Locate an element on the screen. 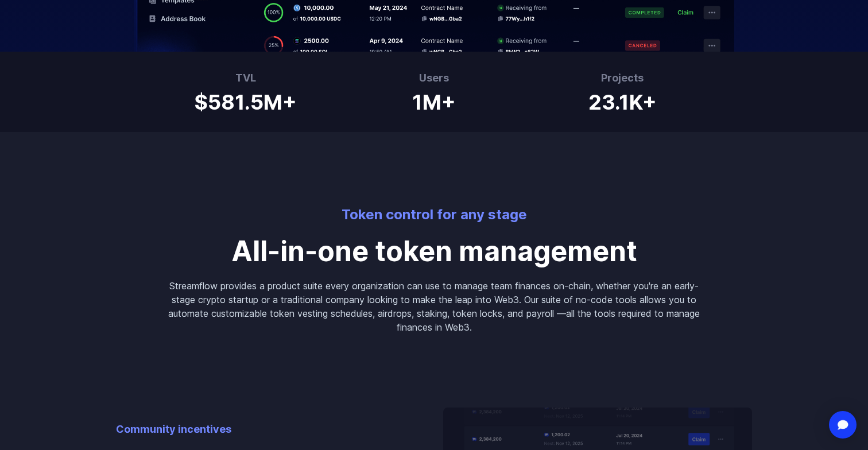  p: All-in-one token management is located at coordinates (434, 251).